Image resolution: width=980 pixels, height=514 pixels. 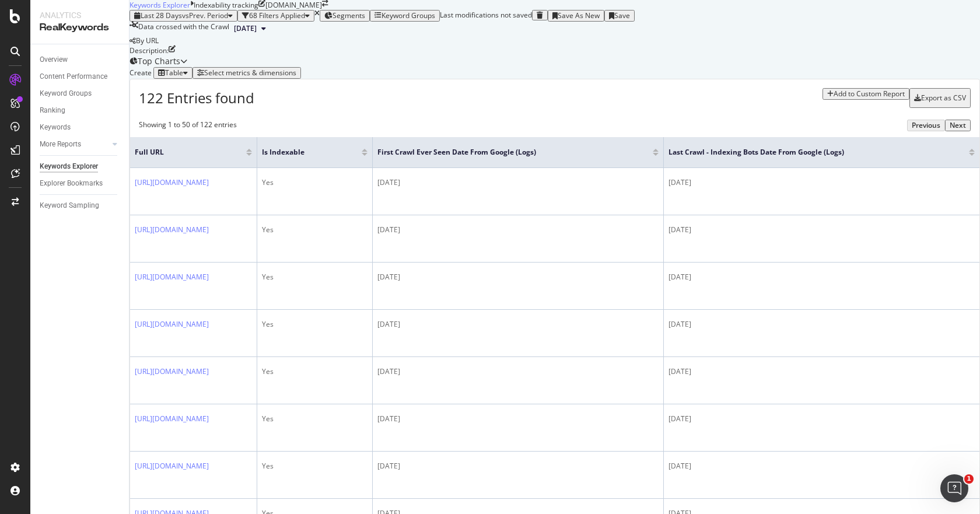 What do you see at coordinates (74, 144) in the screenshot?
I see `a: More Reports` at bounding box center [74, 144].